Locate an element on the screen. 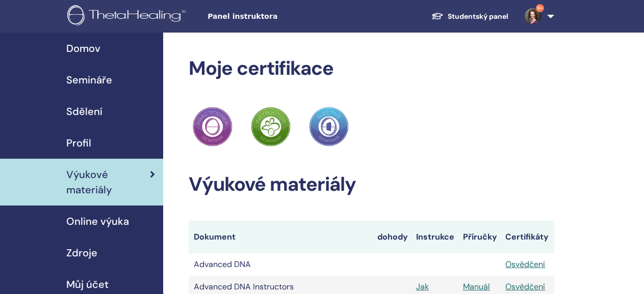 This screenshot has height=294, width=644. span: Domov is located at coordinates (83, 48).